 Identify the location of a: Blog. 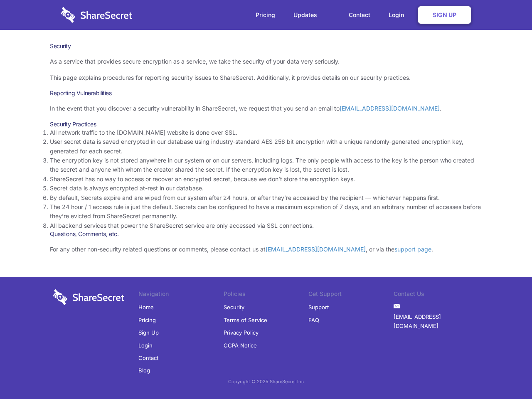
(145, 370).